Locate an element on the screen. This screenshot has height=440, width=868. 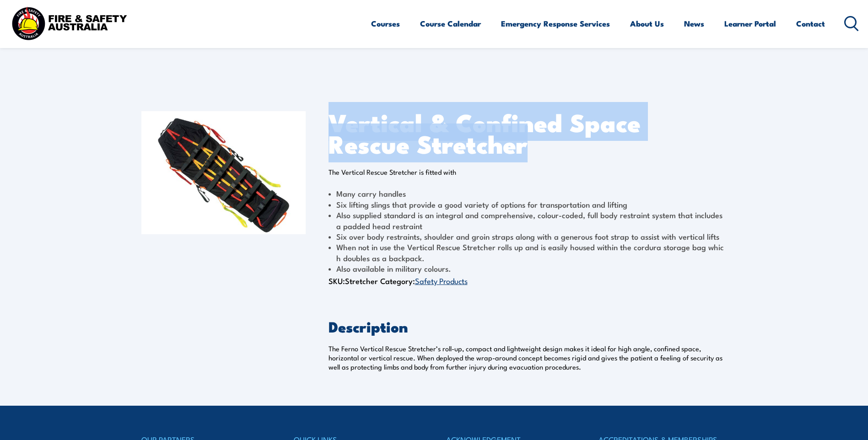
a: Contact is located at coordinates (810, 23).